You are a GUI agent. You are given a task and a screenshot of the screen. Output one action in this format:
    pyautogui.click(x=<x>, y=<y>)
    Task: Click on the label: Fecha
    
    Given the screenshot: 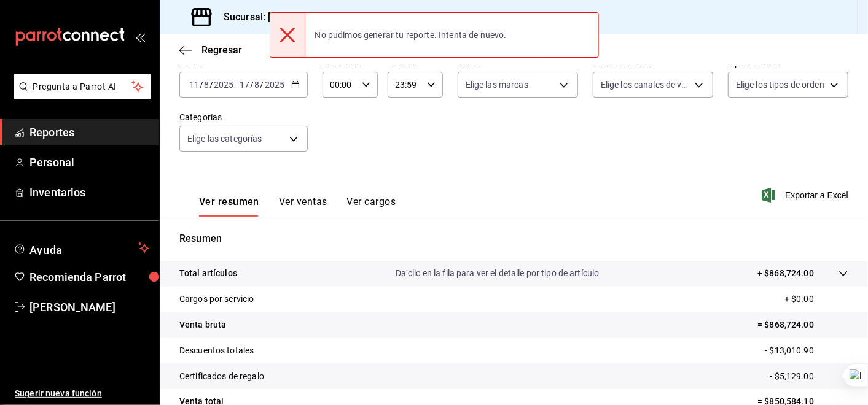 What is the action you would take?
    pyautogui.click(x=243, y=64)
    